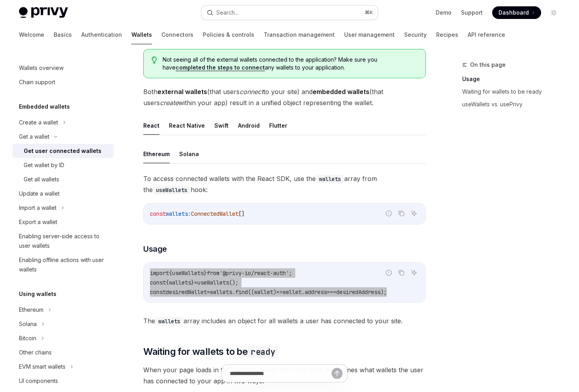  I want to click on span: Dashboard, so click(513, 13).